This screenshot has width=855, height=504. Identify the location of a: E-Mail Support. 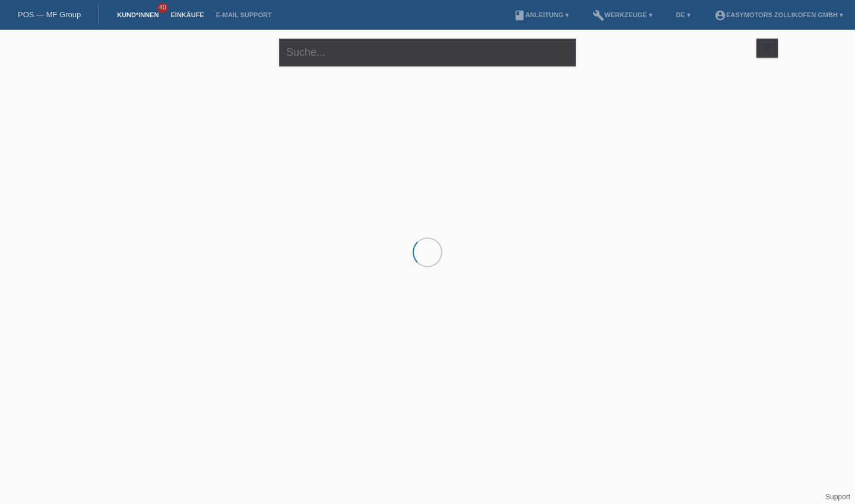
(244, 15).